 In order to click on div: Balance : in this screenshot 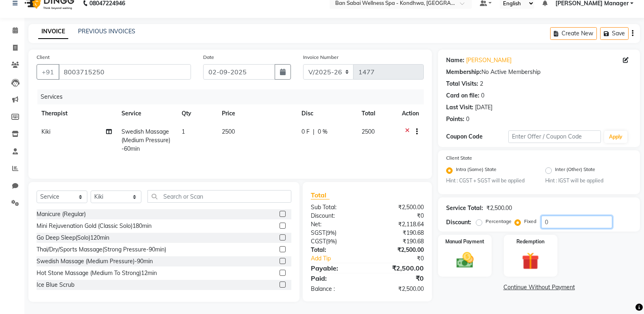, I will do `click(336, 289)`.